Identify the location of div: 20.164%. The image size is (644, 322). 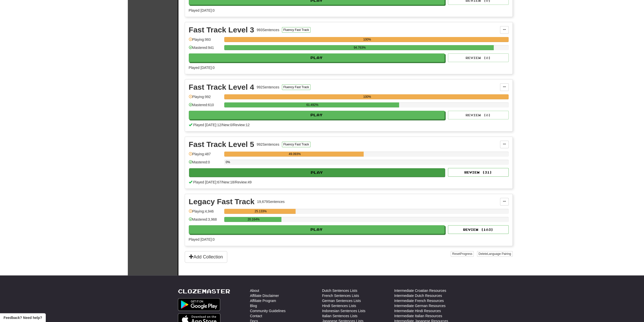
(253, 219).